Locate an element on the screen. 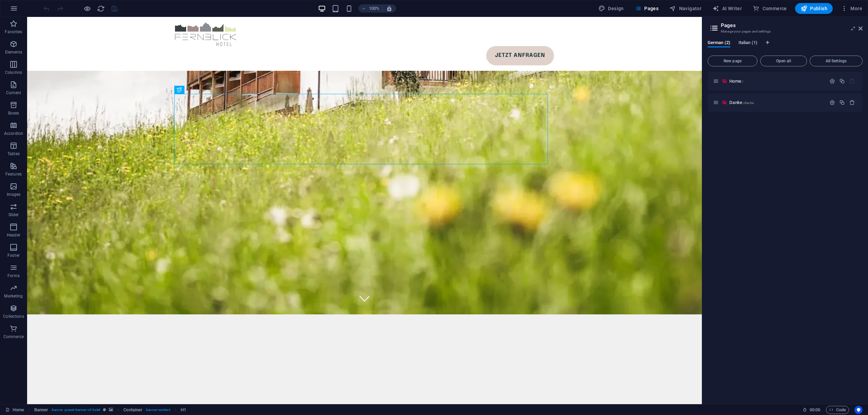 The height and width of the screenshot is (415, 868). span: . banner .preset-banner-v3-hotel is located at coordinates (75, 410).